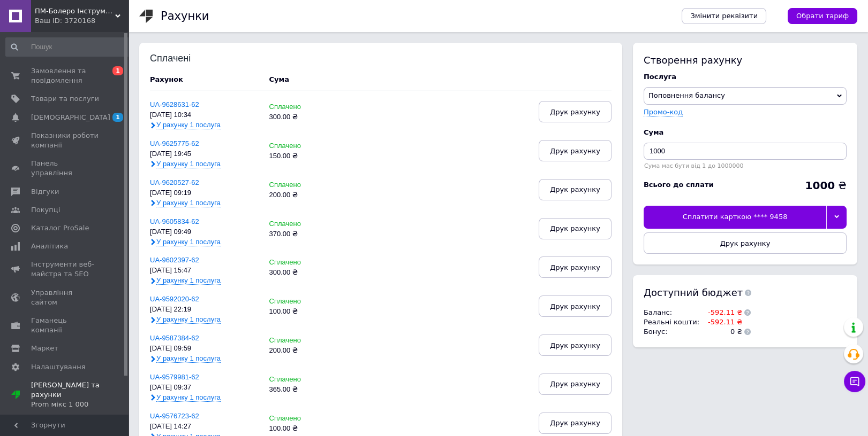 This screenshot has height=436, width=868. Describe the element at coordinates (744, 152) in the screenshot. I see `input: Введіть суму` at that location.